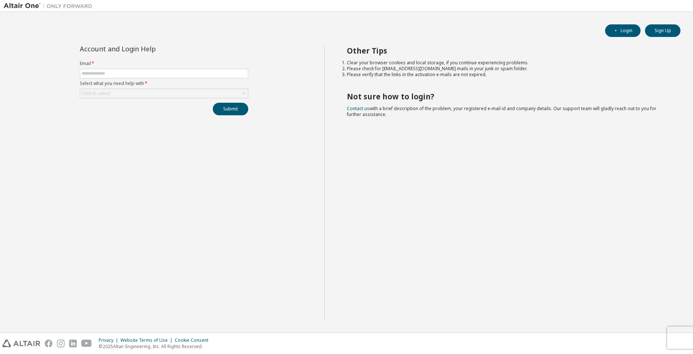 The image size is (693, 354). What do you see at coordinates (73, 343) in the screenshot?
I see `img: linkedin.svg` at bounding box center [73, 343].